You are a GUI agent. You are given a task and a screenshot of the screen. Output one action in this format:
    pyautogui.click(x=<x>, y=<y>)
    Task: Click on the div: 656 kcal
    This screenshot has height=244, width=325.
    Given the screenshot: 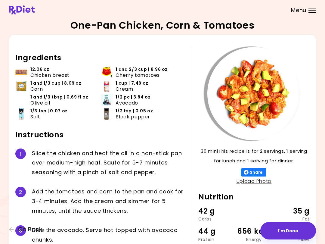 What is the action you would take?
    pyautogui.click(x=254, y=231)
    